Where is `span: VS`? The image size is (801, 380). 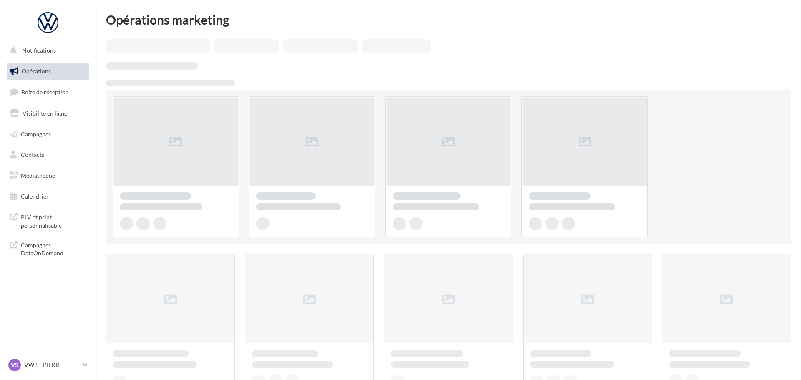
span: VS is located at coordinates (15, 365).